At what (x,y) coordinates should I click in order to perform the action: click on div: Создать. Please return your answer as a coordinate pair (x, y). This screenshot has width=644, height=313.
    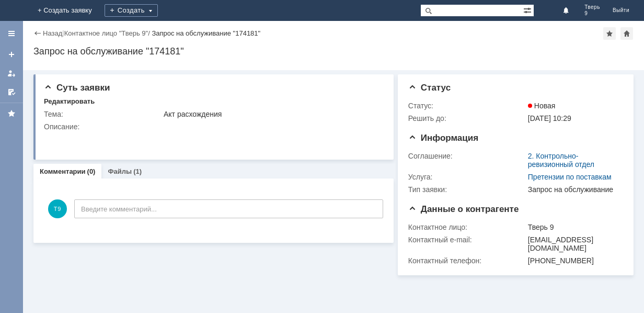
    Looking at the image, I should click on (131, 11).